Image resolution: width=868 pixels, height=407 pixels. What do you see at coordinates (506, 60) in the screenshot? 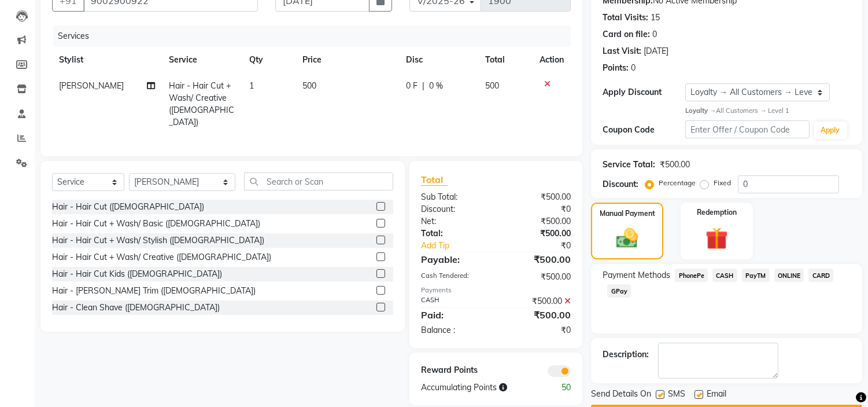
I see `th: Total` at bounding box center [506, 60].